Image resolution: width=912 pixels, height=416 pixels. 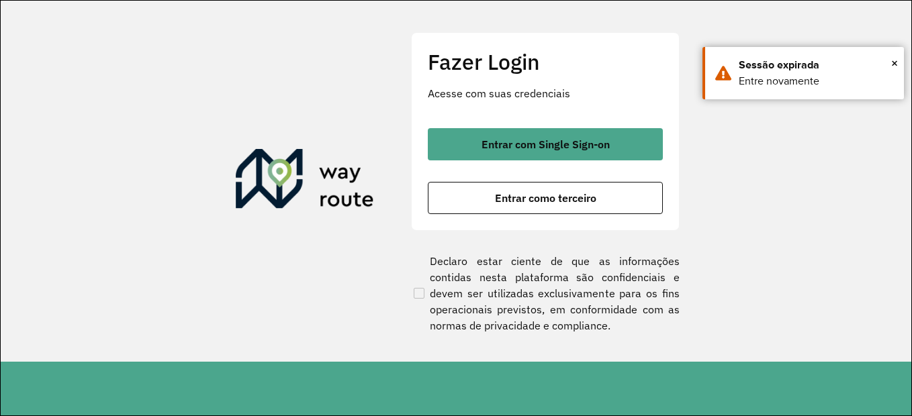 I want to click on div: Sessão expirada, so click(x=816, y=65).